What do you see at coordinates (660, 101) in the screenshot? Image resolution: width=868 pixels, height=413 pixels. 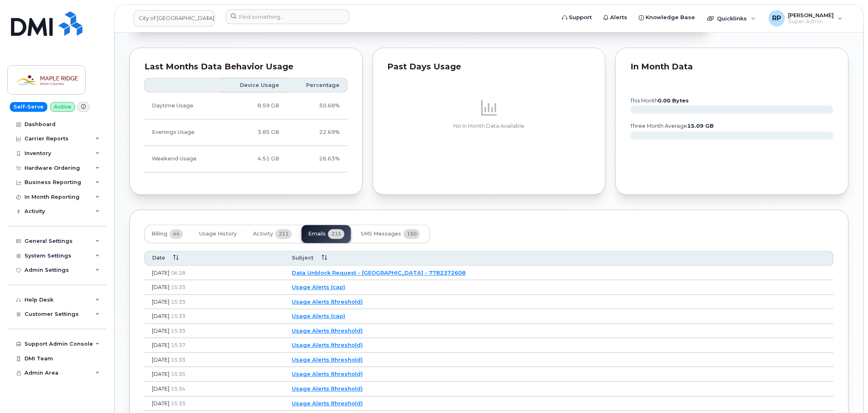 I see `text: this month` at bounding box center [660, 101].